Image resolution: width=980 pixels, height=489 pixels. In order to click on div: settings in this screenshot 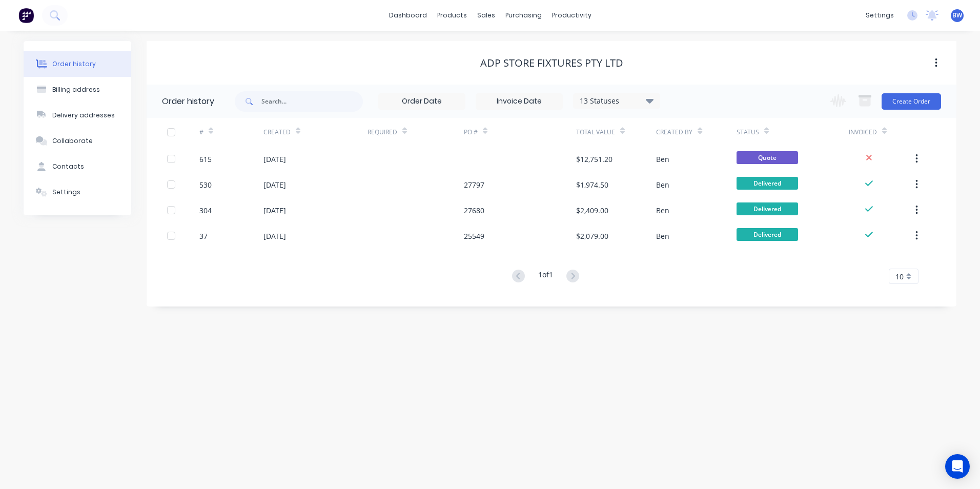, I will do `click(880, 15)`.